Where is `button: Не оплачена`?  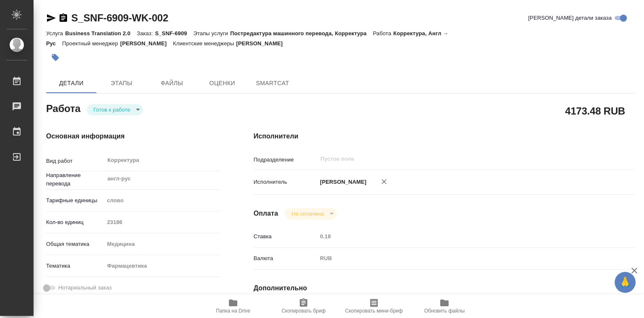
button: Не оплачена is located at coordinates (307, 214).